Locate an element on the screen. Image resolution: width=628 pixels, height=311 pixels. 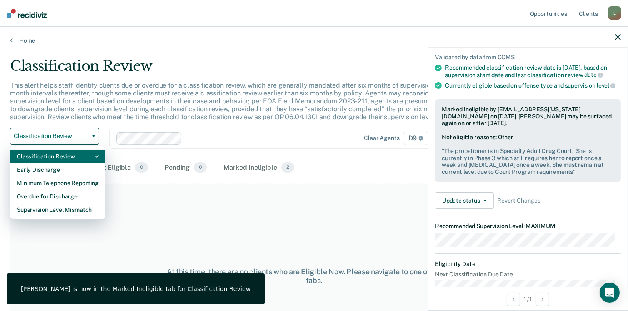
div: Pending is located at coordinates (186, 168).